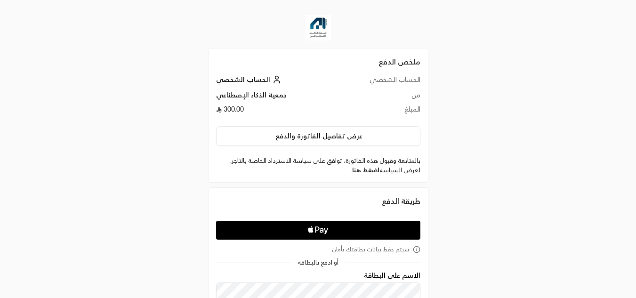 The width and height of the screenshot is (636, 298). I want to click on img: Company Logo, so click(318, 28).